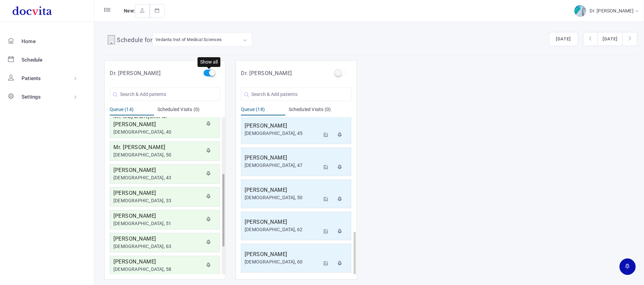  I want to click on span: Schedule, so click(32, 60).